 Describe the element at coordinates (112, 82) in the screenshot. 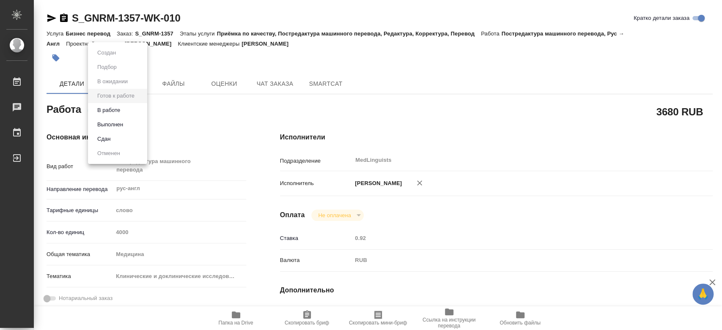

I see `button: В ожидании` at that location.